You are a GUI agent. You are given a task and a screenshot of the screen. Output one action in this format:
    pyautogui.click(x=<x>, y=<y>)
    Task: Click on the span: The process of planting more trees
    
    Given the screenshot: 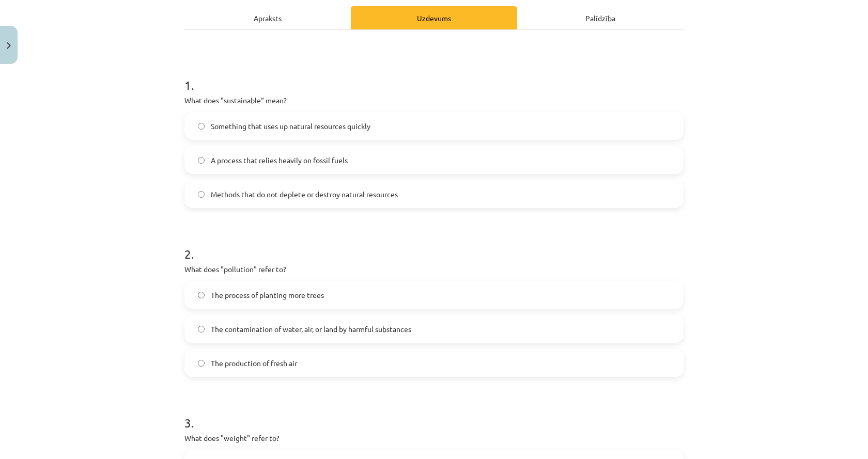 What is the action you would take?
    pyautogui.click(x=267, y=295)
    